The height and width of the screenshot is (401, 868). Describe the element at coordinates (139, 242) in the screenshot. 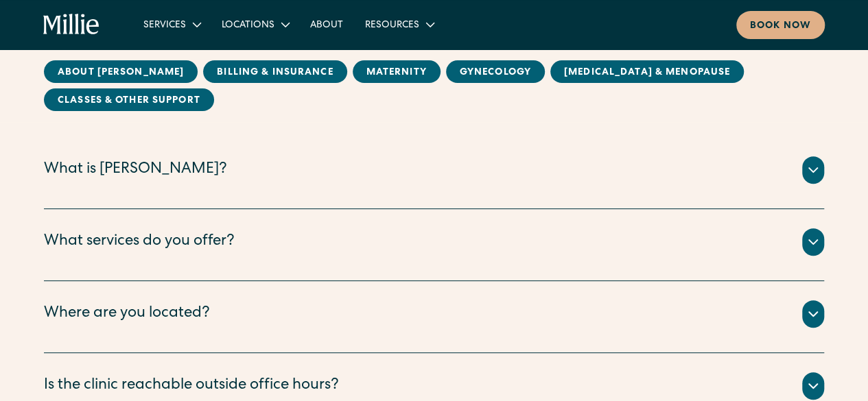

I see `div: What services do you offer?` at that location.